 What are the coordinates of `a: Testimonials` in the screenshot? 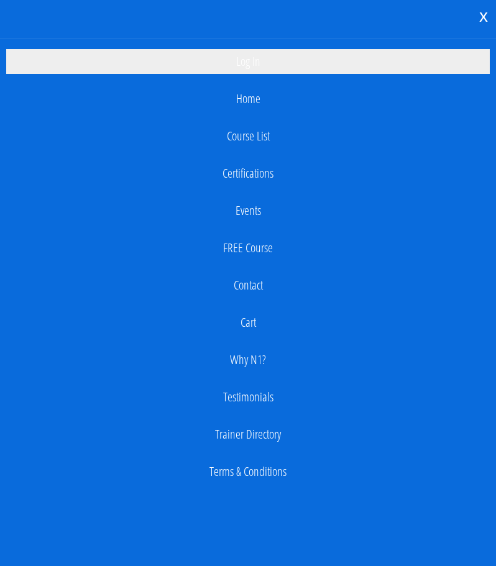 It's located at (248, 397).